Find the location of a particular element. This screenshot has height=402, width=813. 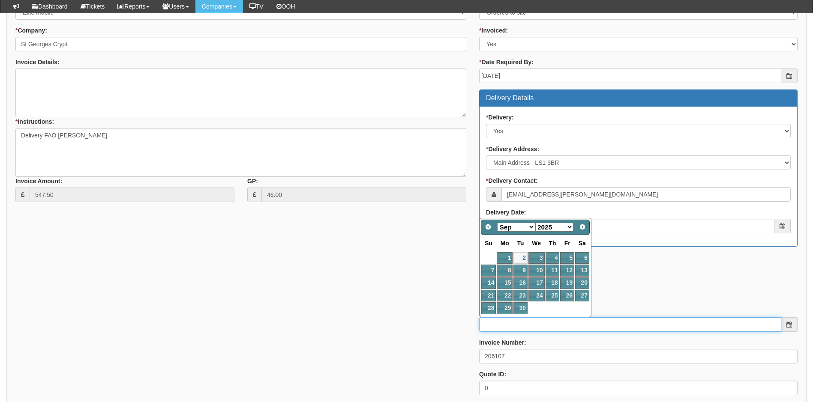

a: Prev is located at coordinates (488, 227).